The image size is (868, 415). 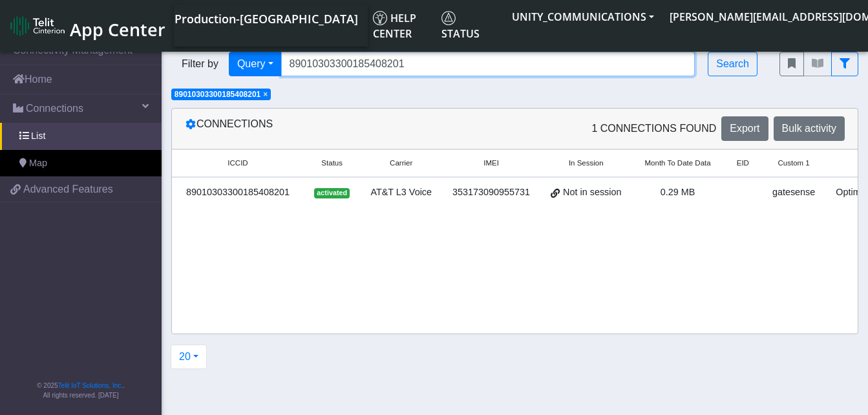 I want to click on div: Connections, so click(x=345, y=128).